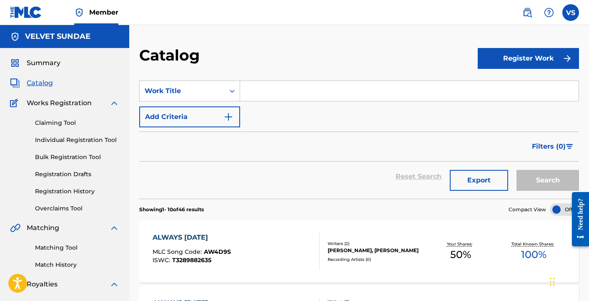 The width and height of the screenshot is (589, 301). Describe the element at coordinates (77, 157) in the screenshot. I see `a: Bulk Registration Tool` at that location.